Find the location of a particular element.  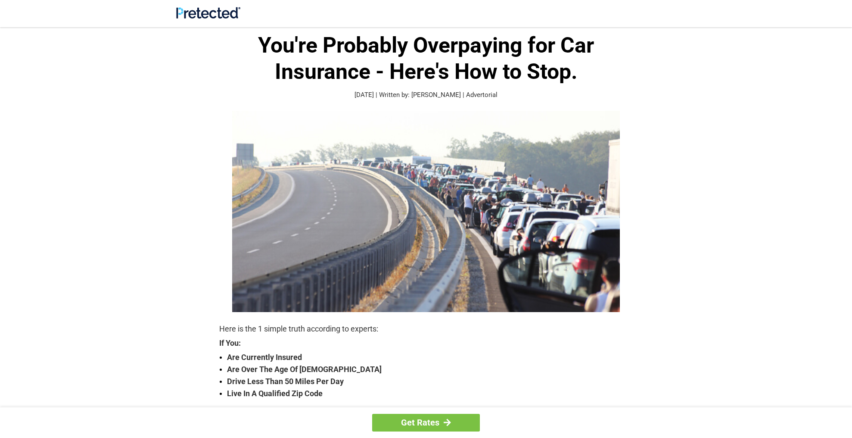

strong: Are Currently Insured is located at coordinates (430, 357).